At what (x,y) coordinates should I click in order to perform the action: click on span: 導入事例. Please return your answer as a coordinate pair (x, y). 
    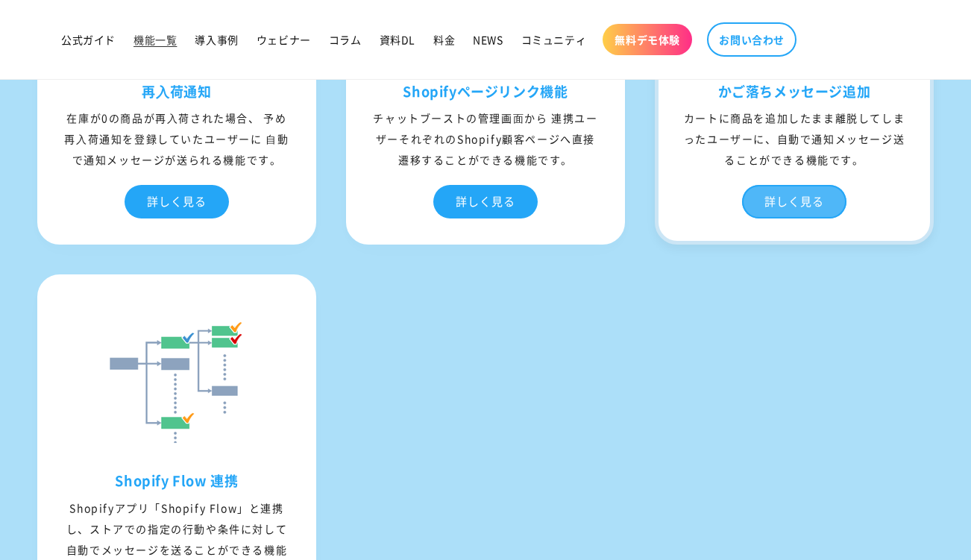
    Looking at the image, I should click on (216, 40).